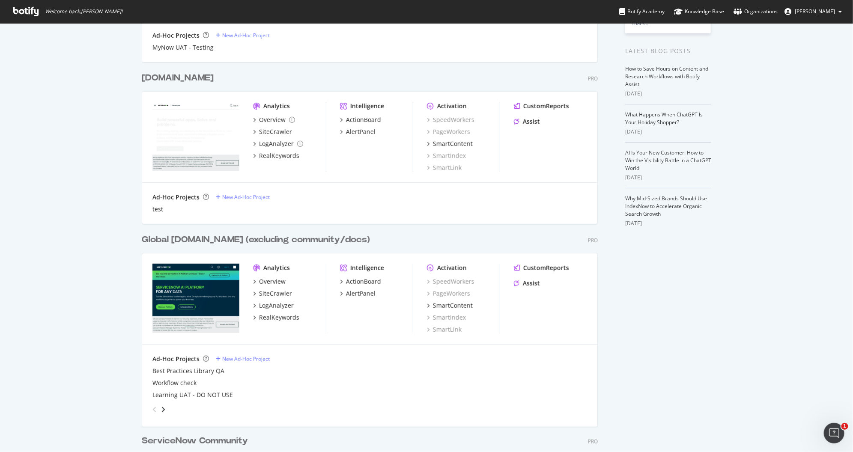  I want to click on a: Best Practices Library QA, so click(189, 371).